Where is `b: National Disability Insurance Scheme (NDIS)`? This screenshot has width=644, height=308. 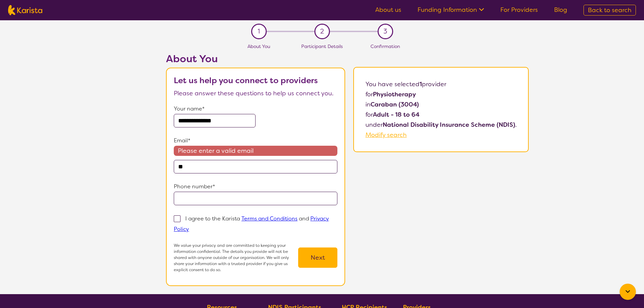 b: National Disability Insurance Scheme (NDIS) is located at coordinates (449, 125).